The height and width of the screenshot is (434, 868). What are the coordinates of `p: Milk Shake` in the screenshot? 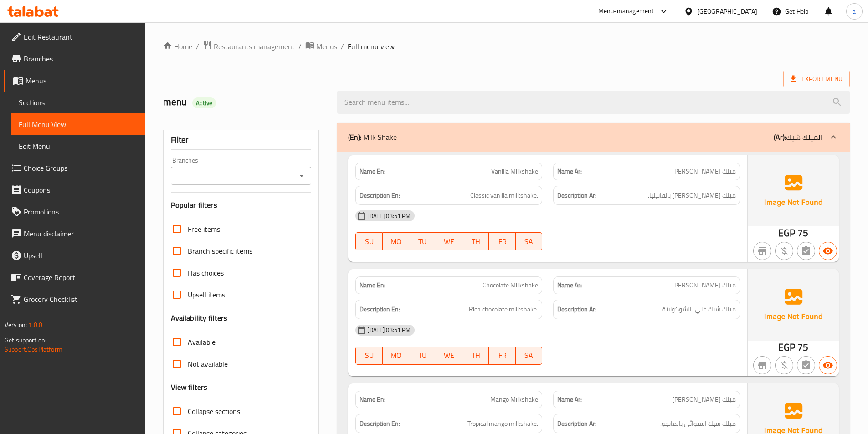 It's located at (372, 137).